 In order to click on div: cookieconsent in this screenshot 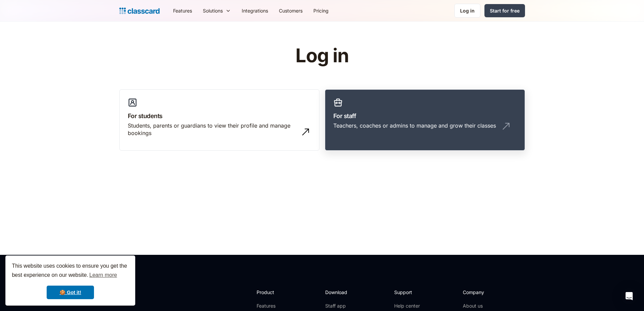, I will do `click(70, 281)`.